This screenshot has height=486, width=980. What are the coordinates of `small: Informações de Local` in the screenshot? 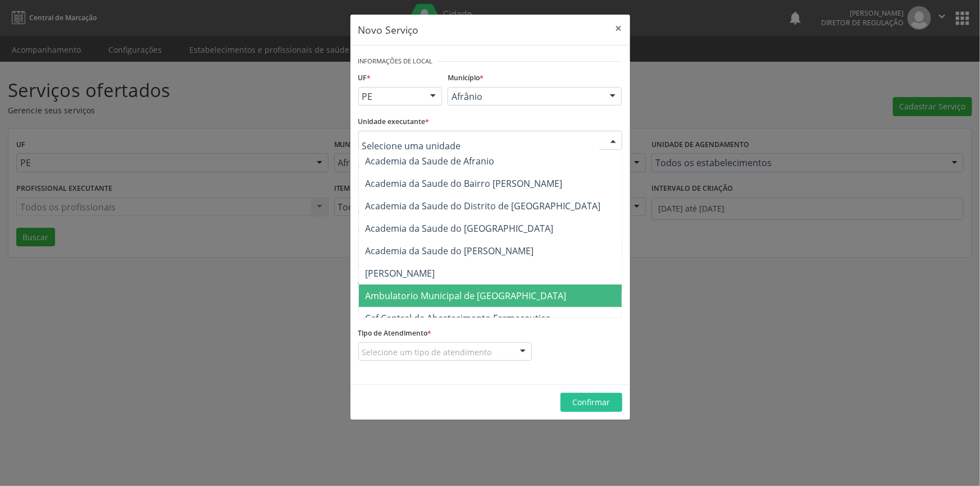 It's located at (395, 61).